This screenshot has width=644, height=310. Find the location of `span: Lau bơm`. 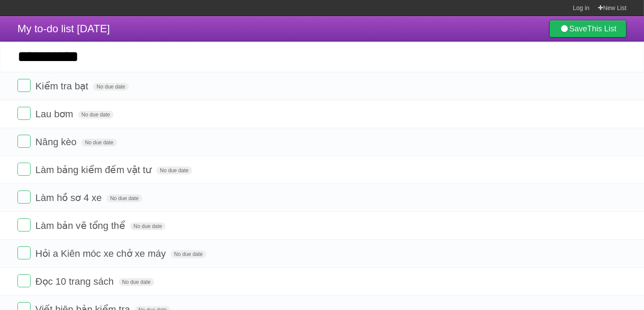

span: Lau bơm is located at coordinates (55, 114).